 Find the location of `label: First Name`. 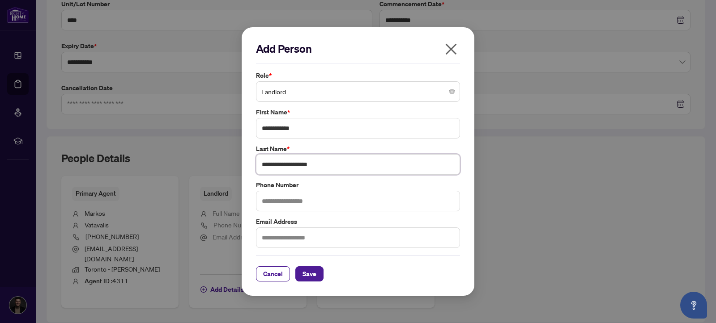

label: First Name is located at coordinates (358, 112).